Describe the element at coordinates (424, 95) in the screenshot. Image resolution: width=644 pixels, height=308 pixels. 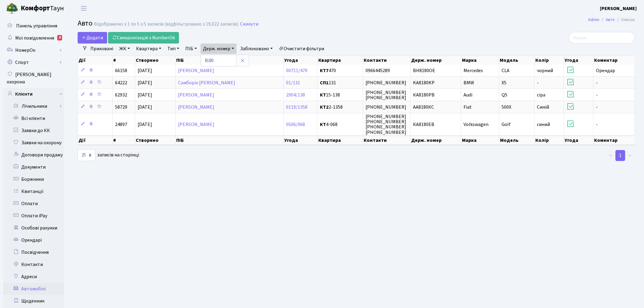
I see `span: КА8180РВ` at that location.